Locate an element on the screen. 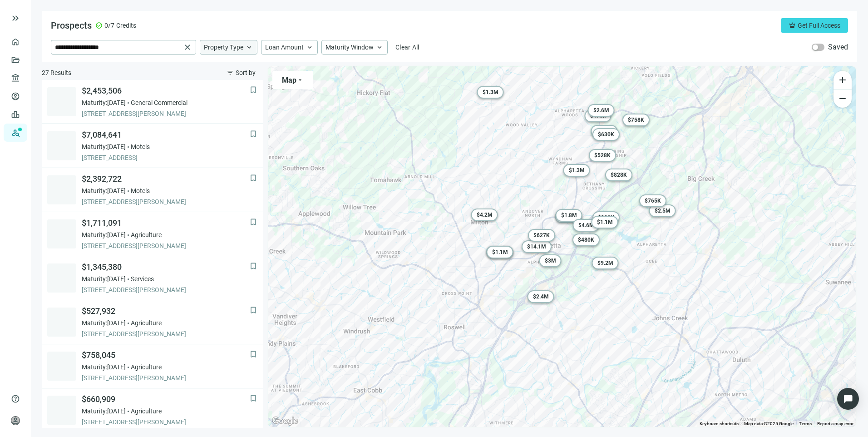 The image size is (868, 437). span: Prospects is located at coordinates (72, 25).